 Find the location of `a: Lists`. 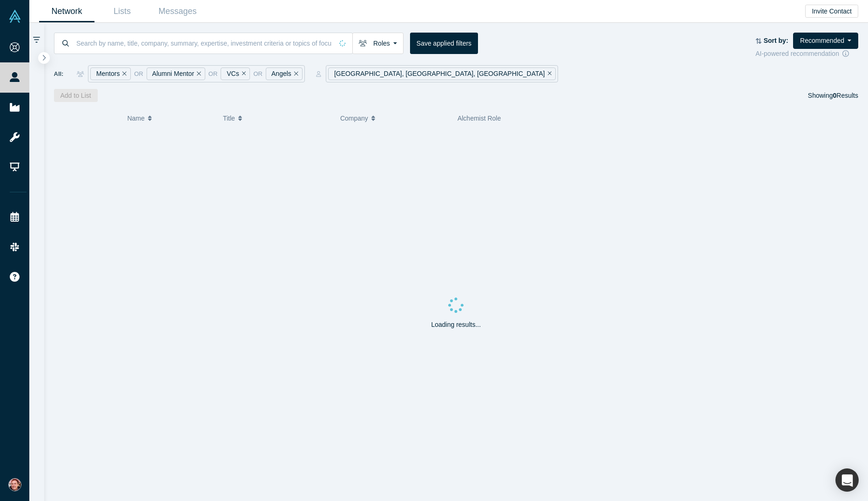

a: Lists is located at coordinates (122, 11).